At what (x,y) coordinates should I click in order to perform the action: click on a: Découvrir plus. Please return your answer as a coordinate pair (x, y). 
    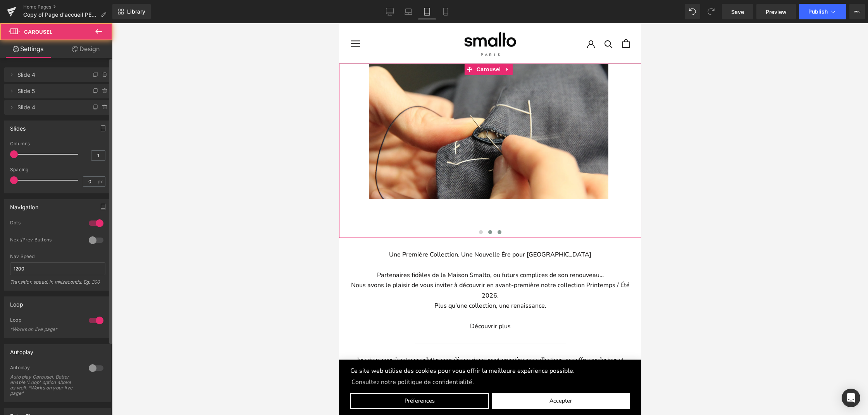
    Looking at the image, I should click on (151, 303).